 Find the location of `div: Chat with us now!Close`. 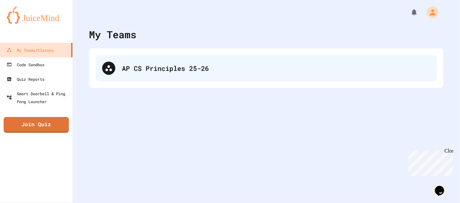

div: Chat with us now!Close is located at coordinates (24, 22).